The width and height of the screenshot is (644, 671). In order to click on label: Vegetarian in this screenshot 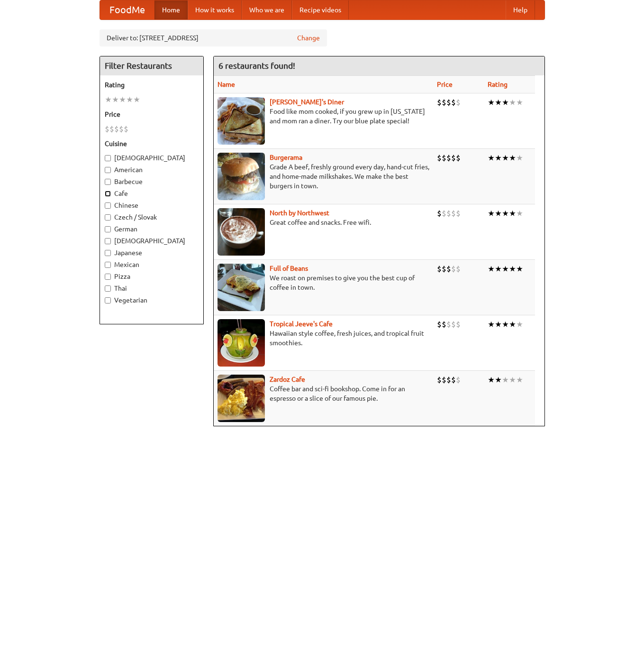, I will do `click(152, 300)`.